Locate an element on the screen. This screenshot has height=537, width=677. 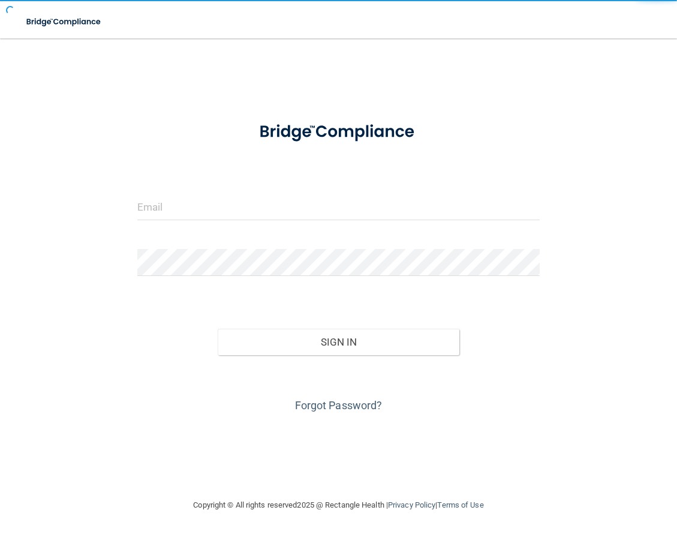
a: Forgot Password? is located at coordinates (339, 405).